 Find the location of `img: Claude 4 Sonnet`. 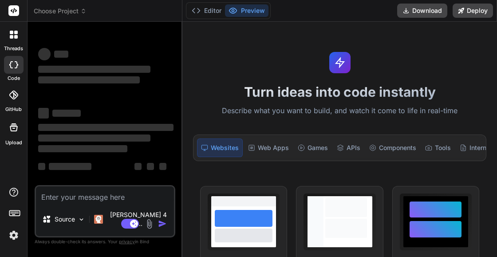

img: Claude 4 Sonnet is located at coordinates (99, 219).